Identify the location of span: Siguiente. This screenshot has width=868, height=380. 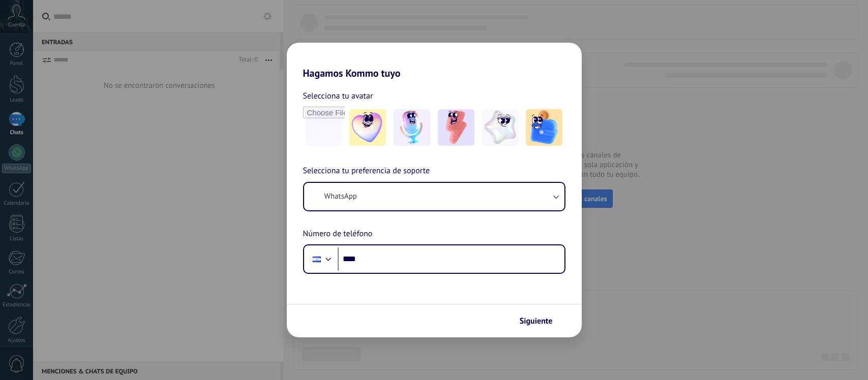
(536, 322).